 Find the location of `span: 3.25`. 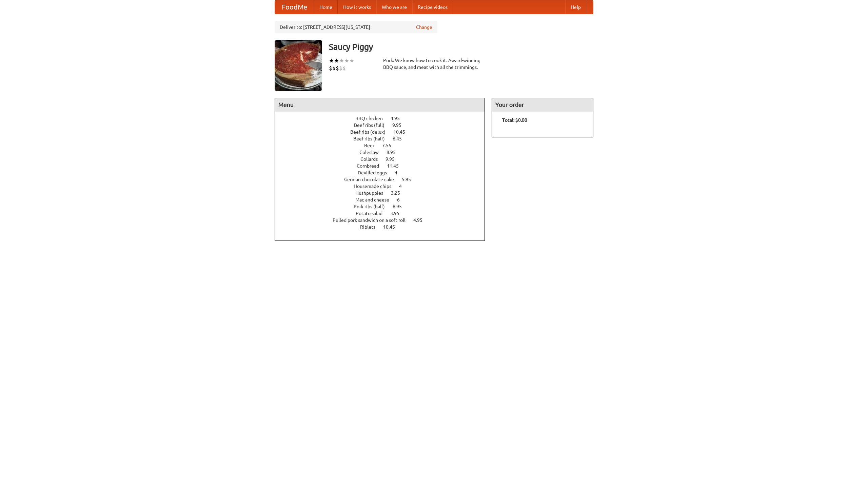

span: 3.25 is located at coordinates (399, 193).